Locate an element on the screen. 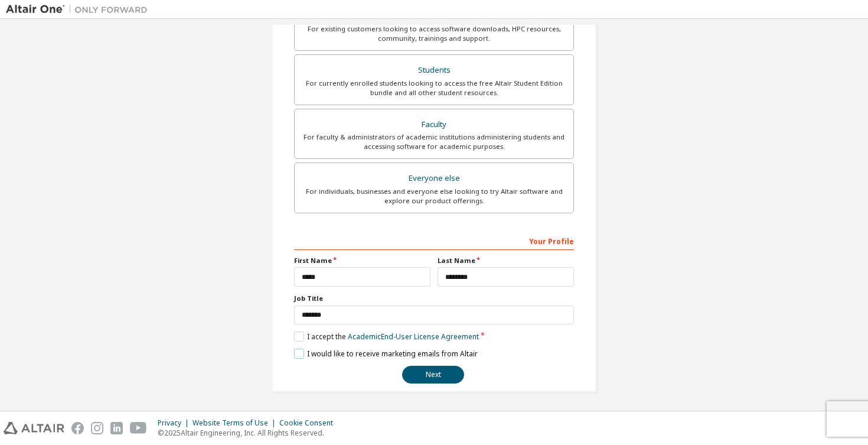 The width and height of the screenshot is (868, 445). div: For existing customers looking to access software downloads, HPC resources, community, trainings ... is located at coordinates (434, 34).